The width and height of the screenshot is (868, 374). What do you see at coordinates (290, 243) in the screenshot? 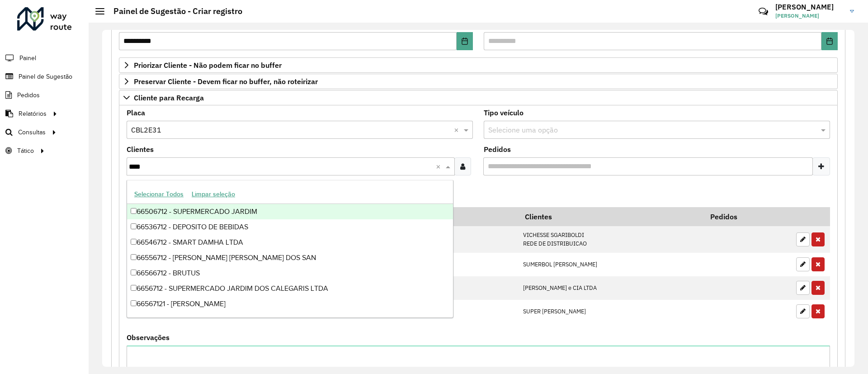
I see `div: 66546712 - SMART DAMHA LTDA` at bounding box center [290, 243].